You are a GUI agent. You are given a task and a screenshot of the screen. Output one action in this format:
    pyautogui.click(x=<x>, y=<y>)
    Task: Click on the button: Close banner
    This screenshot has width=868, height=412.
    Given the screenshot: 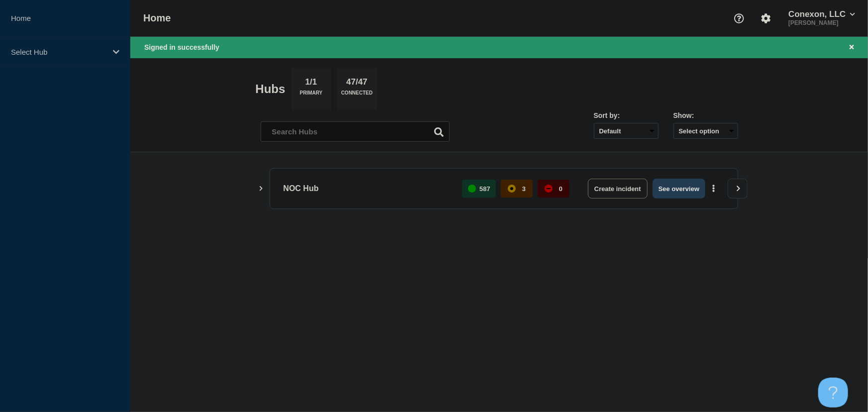 What is the action you would take?
    pyautogui.click(x=851, y=47)
    